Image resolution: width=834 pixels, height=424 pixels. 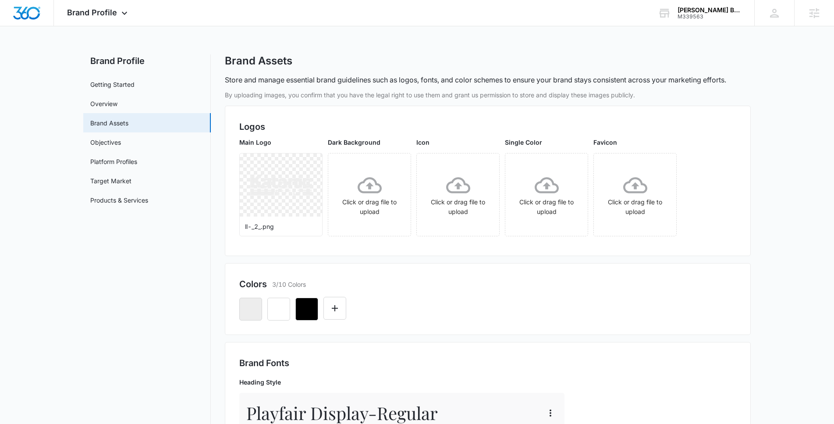 I want to click on h1: Brand Assets, so click(x=259, y=61).